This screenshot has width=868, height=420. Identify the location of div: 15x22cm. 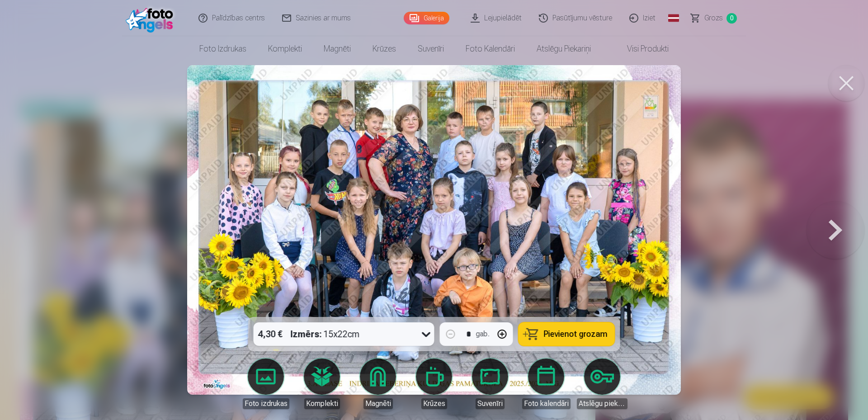
(325, 334).